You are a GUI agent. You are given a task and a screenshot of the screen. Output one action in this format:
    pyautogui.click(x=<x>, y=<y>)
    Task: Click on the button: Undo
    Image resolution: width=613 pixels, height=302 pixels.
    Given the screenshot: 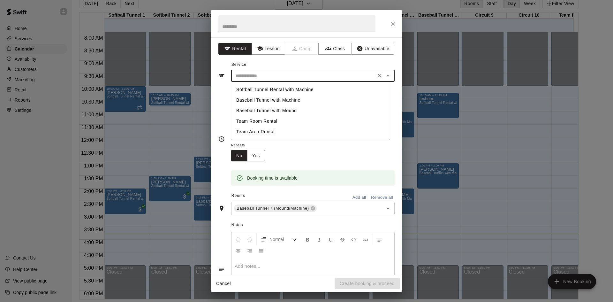 What is the action you would take?
    pyautogui.click(x=238, y=239)
    